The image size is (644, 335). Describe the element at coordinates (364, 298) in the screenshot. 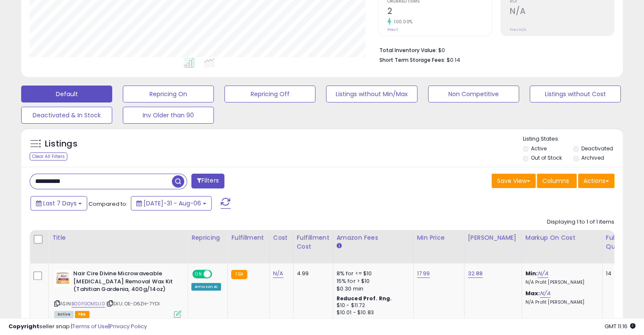

I see `b: Reduced Prof. Rng.` at that location.